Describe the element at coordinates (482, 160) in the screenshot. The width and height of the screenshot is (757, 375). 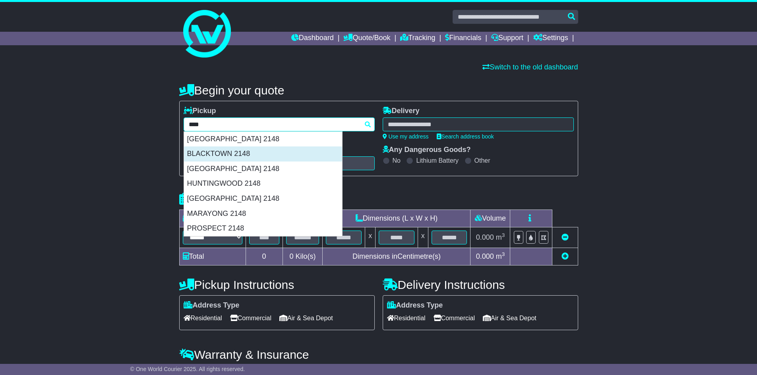
I see `label: Other` at that location.